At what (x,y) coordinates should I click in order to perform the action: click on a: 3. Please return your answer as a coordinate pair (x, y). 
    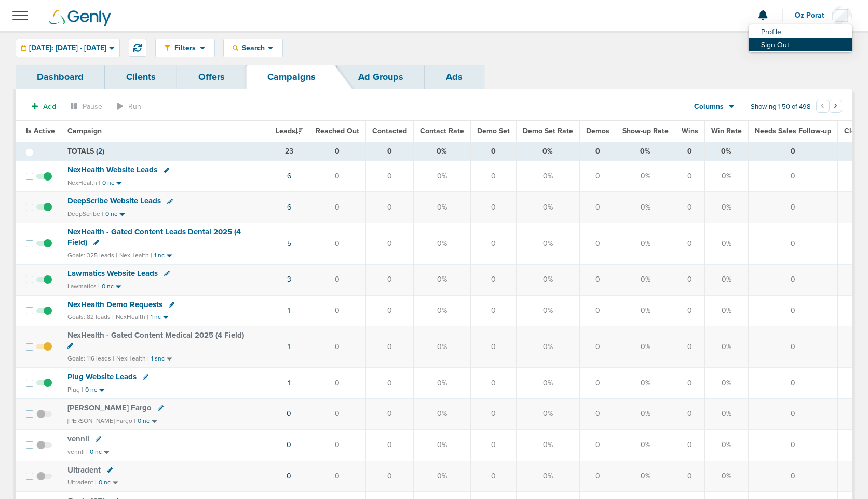
    Looking at the image, I should click on (289, 279).